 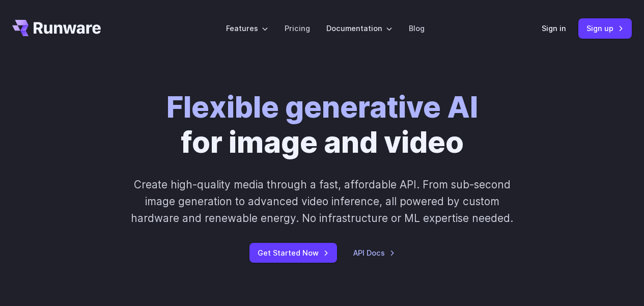 What do you see at coordinates (417, 28) in the screenshot?
I see `a: Blog` at bounding box center [417, 28].